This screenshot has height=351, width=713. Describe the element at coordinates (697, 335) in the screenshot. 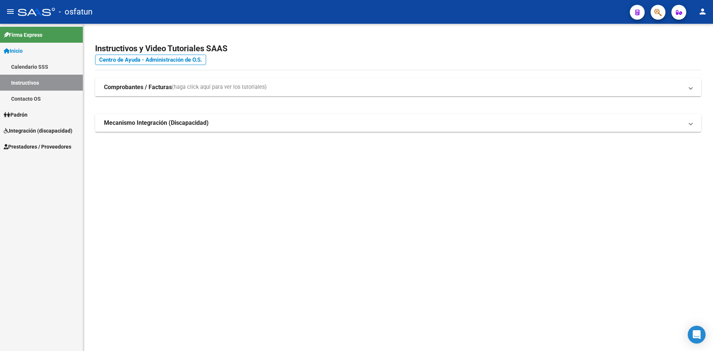

I see `div: Open Intercom Messenger` at that location.